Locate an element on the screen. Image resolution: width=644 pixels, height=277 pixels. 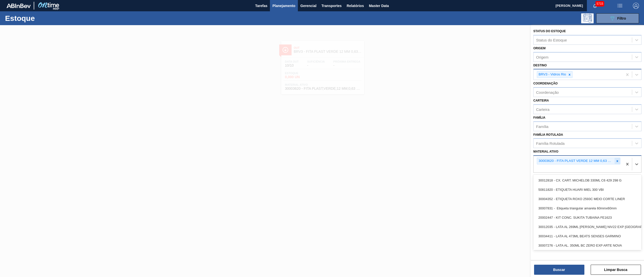
div: 30007276 - LATA AL. 350ML BC ZERO EXP ARTE NOVA is located at coordinates (587, 245).